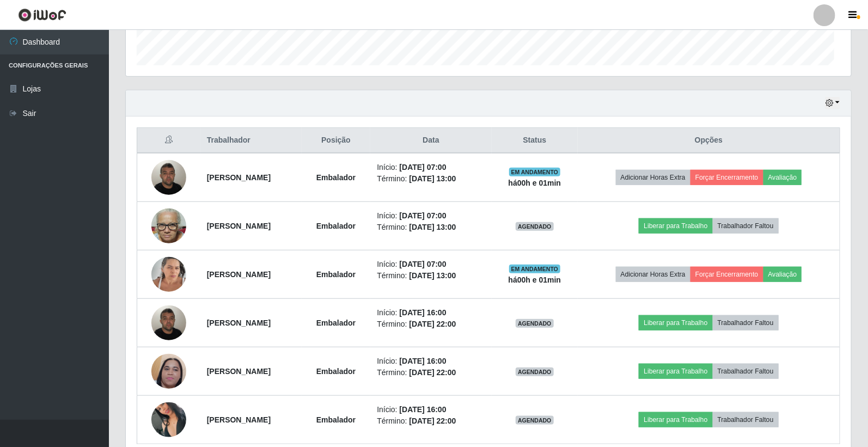  What do you see at coordinates (431, 141) in the screenshot?
I see `th: Data` at bounding box center [431, 141].